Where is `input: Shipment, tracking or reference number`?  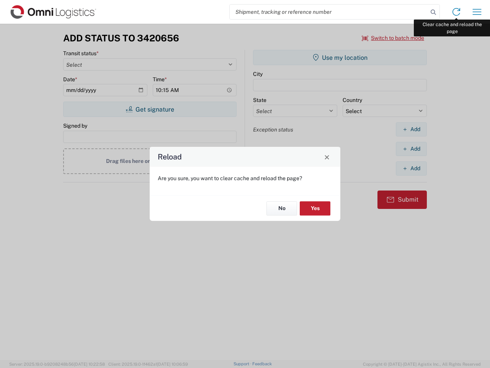
input: Shipment, tracking or reference number is located at coordinates (329, 12).